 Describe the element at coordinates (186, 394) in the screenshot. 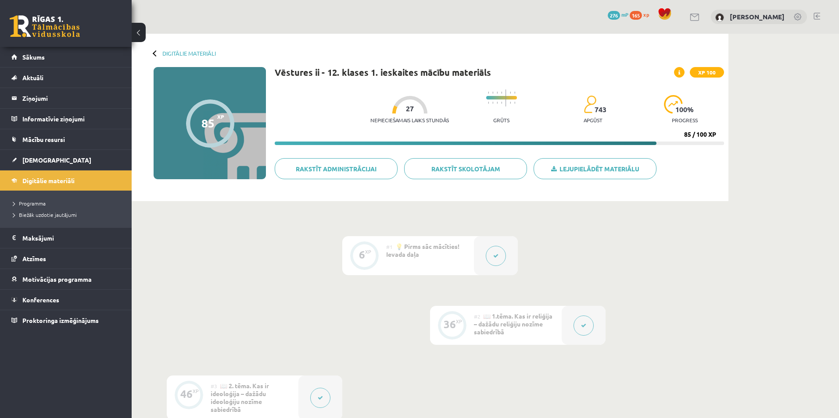

I see `div: 46` at that location.